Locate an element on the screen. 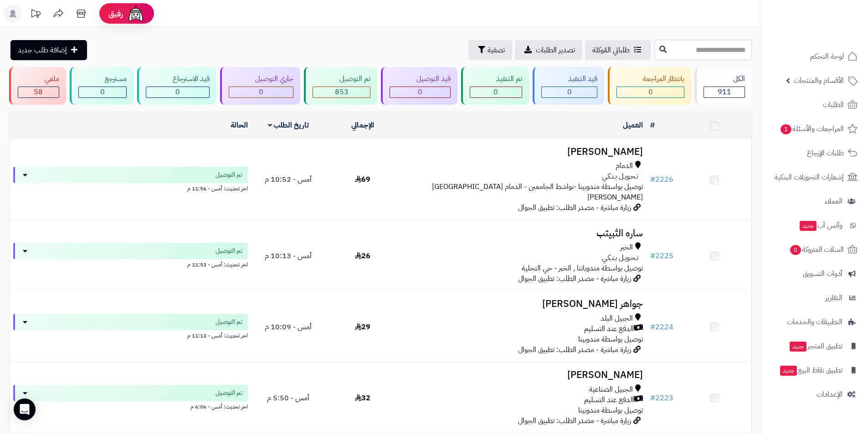 The image size is (868, 434). span: الطلبات is located at coordinates (834, 104).